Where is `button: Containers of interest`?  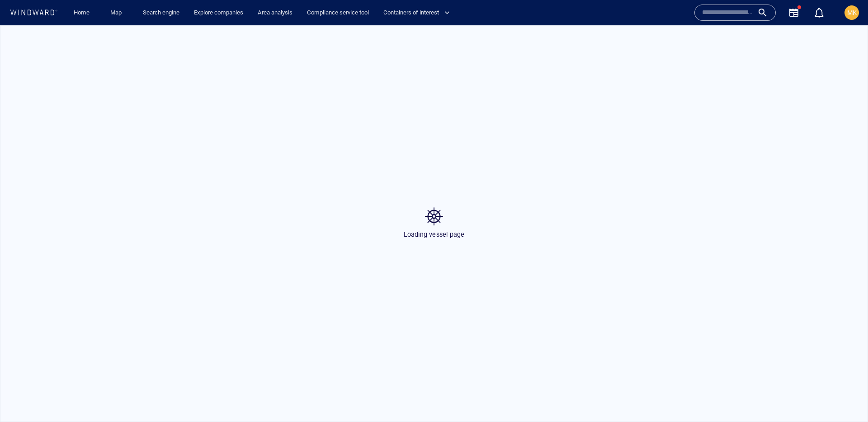
button: Containers of interest is located at coordinates (419, 12).